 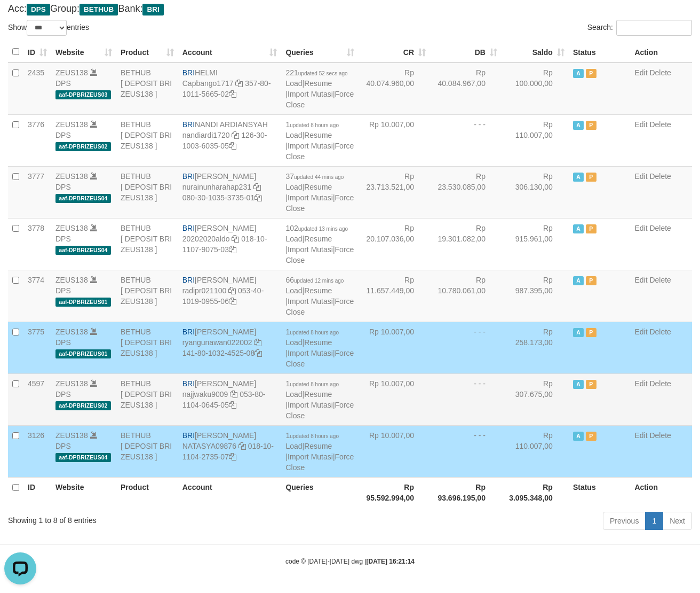 What do you see at coordinates (232, 291) in the screenshot?
I see `a: Copy radipr021100 to clipboard` at bounding box center [232, 291].